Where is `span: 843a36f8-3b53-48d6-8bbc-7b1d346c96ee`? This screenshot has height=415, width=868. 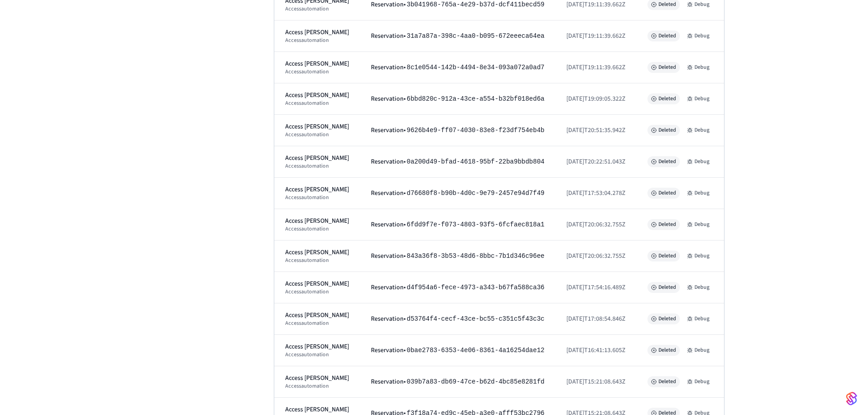 span: 843a36f8-3b53-48d6-8bbc-7b1d346c96ee is located at coordinates (475, 256).